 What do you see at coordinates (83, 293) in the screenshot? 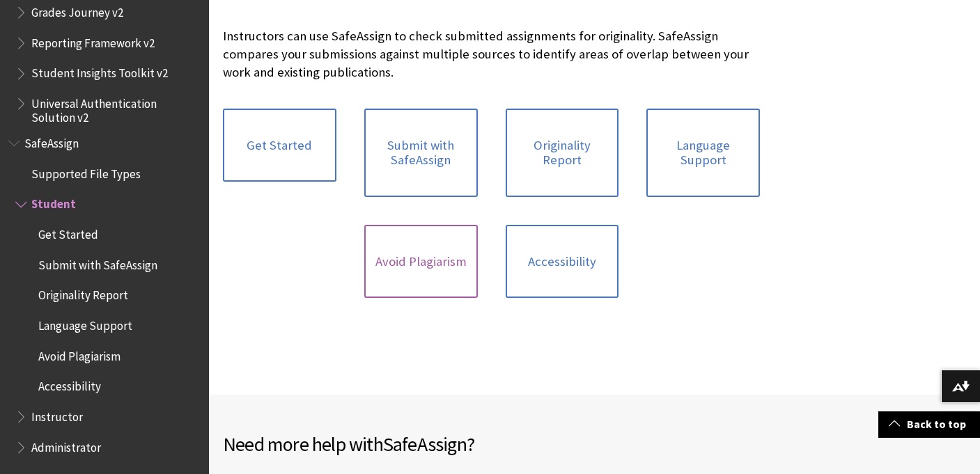
I see `span: Originality Report` at bounding box center [83, 293].